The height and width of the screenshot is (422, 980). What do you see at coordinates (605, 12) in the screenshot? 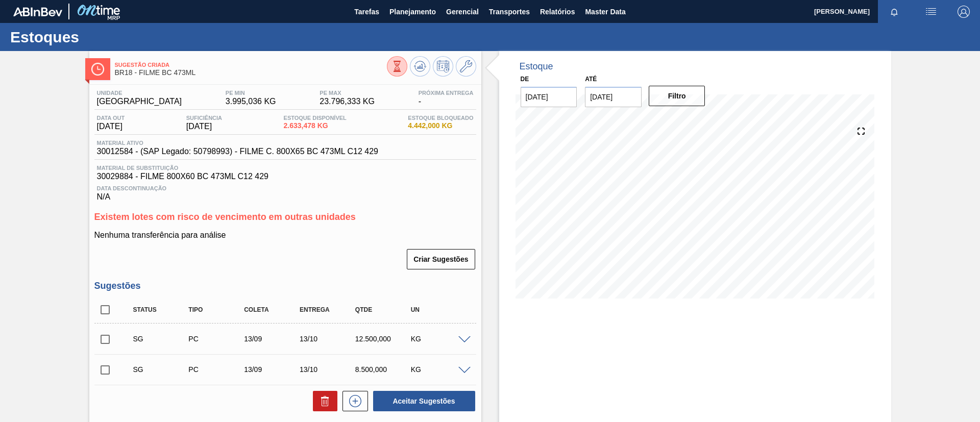
I see `span: Master Data` at bounding box center [605, 12].